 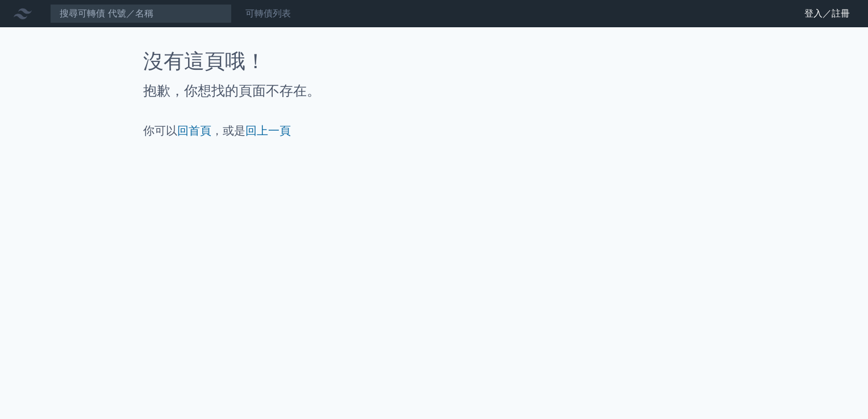 I want to click on h1: 沒有這頁哦！, so click(x=434, y=62).